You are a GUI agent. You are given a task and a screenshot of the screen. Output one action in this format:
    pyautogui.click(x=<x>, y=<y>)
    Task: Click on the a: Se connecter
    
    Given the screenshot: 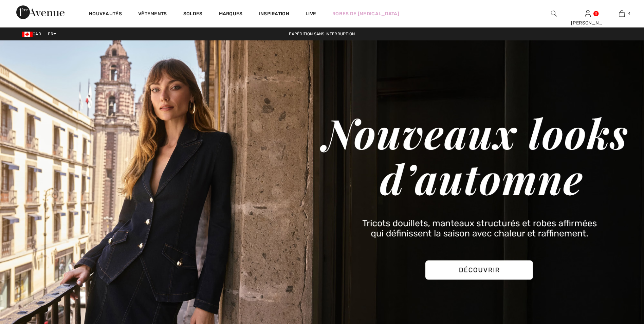 What is the action you would take?
    pyautogui.click(x=588, y=13)
    